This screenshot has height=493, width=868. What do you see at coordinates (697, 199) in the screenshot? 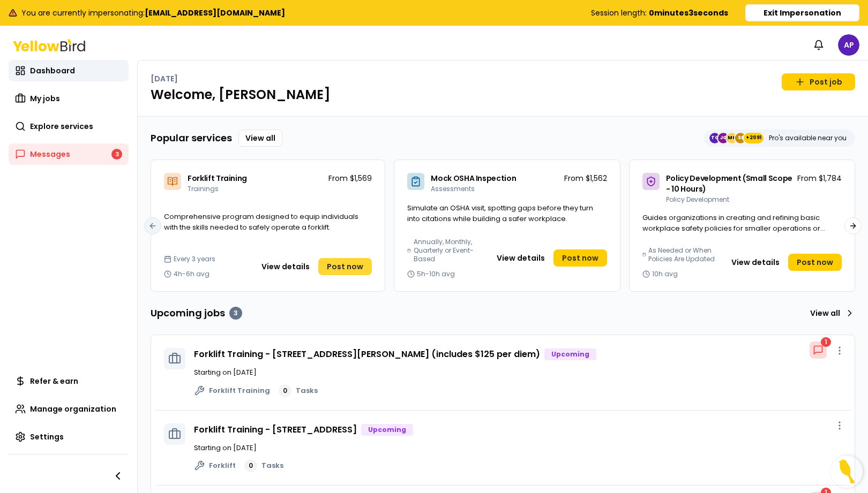
I see `span: Policy Development` at bounding box center [697, 199].